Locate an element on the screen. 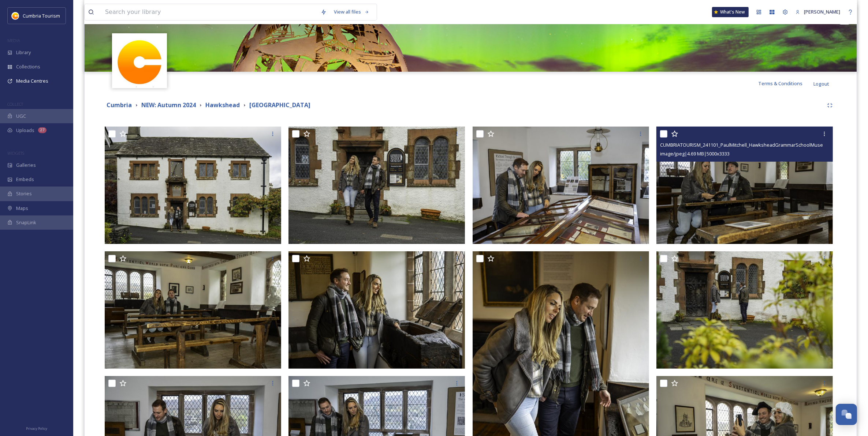 Image resolution: width=868 pixels, height=436 pixels. span: Library is located at coordinates (24, 52).